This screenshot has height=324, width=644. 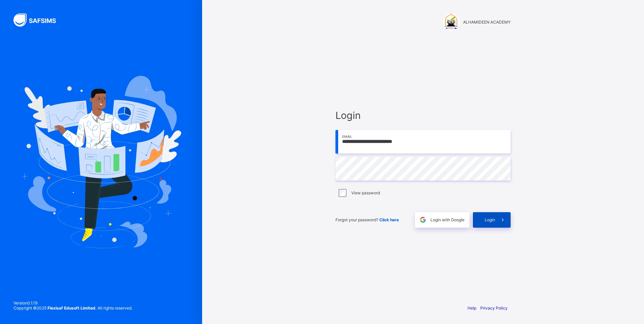 I want to click on img: google.396cfc9801f0270233282035f929180a.svg, so click(x=422, y=220).